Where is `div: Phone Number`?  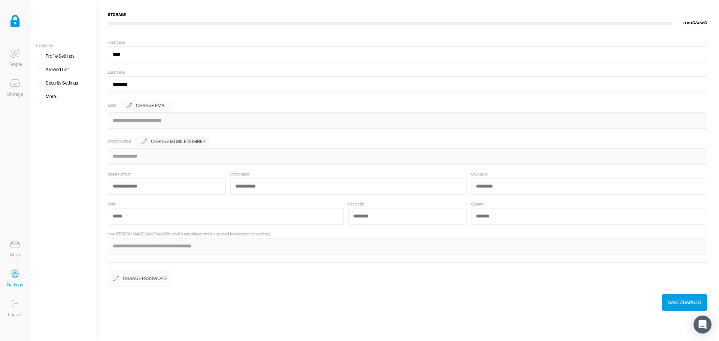 div: Phone Number is located at coordinates (120, 142).